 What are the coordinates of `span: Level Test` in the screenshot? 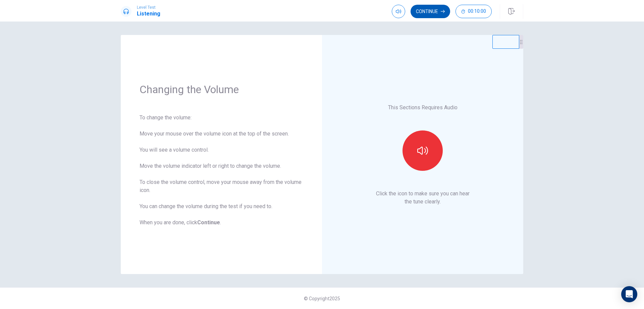 It's located at (148, 8).